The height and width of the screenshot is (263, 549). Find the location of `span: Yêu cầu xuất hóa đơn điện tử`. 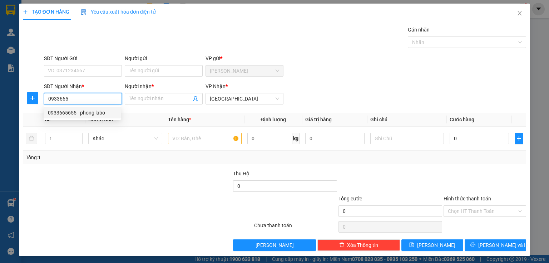

span: Yêu cầu xuất hóa đơn điện tử is located at coordinates (118, 12).